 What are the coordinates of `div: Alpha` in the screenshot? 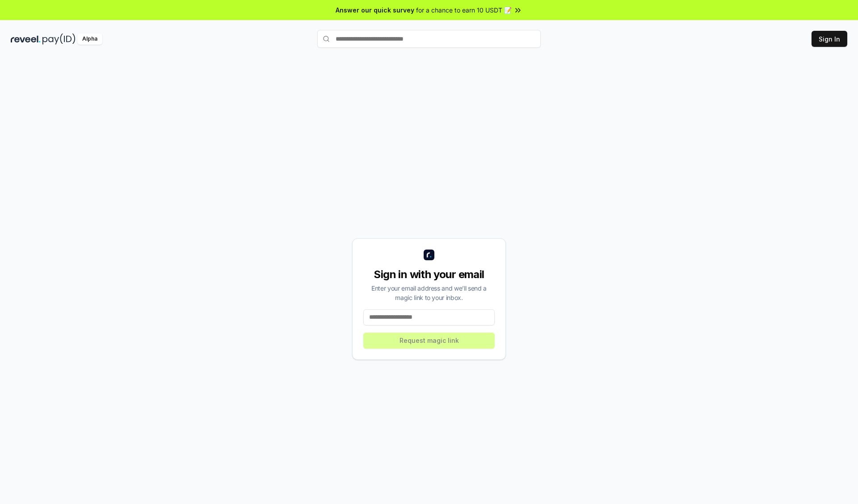 It's located at (90, 39).